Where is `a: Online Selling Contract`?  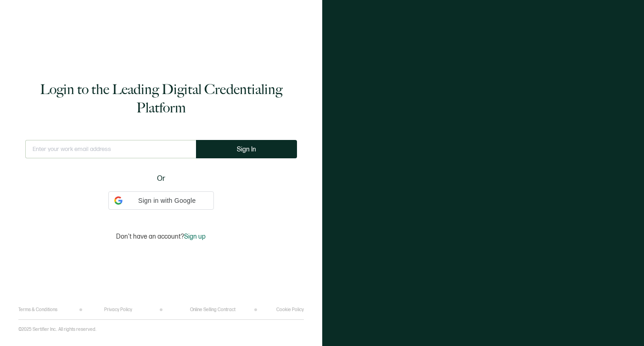 a: Online Selling Contract is located at coordinates (213, 309).